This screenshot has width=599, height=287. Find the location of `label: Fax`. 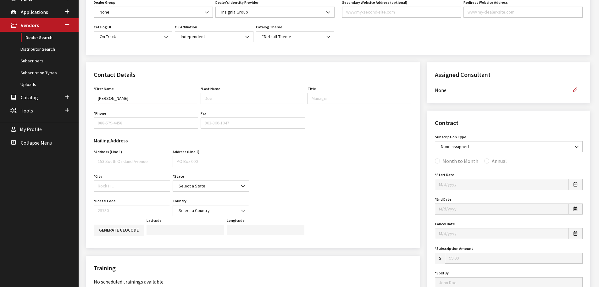

label: Fax is located at coordinates (203, 113).